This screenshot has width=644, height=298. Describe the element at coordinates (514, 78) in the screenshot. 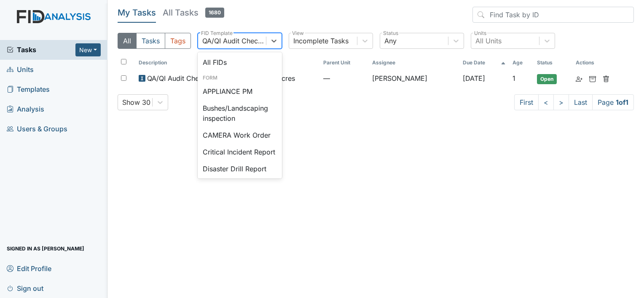

I see `span: 1` at that location.